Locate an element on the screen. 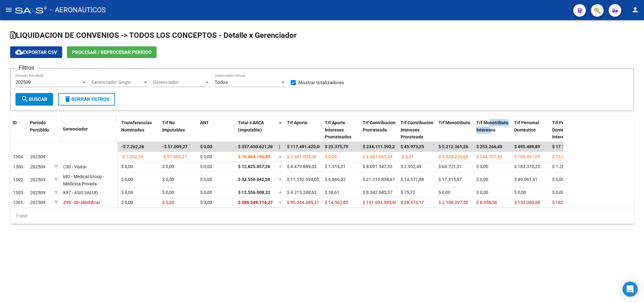  span: 1304 is located at coordinates (18, 157).